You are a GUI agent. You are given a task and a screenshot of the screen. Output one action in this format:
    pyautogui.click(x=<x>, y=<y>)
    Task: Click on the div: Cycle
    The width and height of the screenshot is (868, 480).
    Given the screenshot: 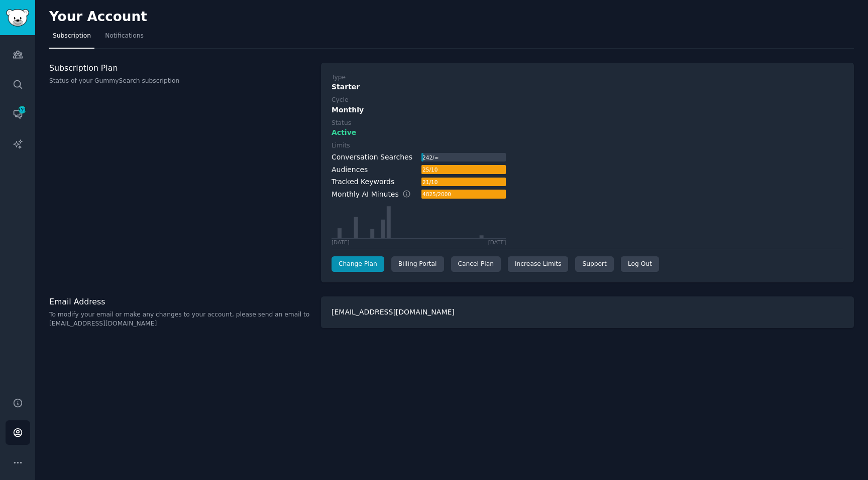 What is the action you would take?
    pyautogui.click(x=339, y=100)
    